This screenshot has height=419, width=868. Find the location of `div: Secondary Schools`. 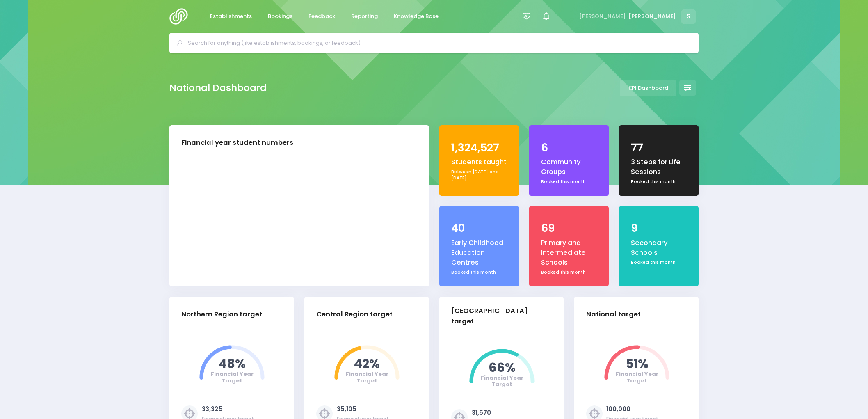

div: Secondary Schools is located at coordinates (659, 248).